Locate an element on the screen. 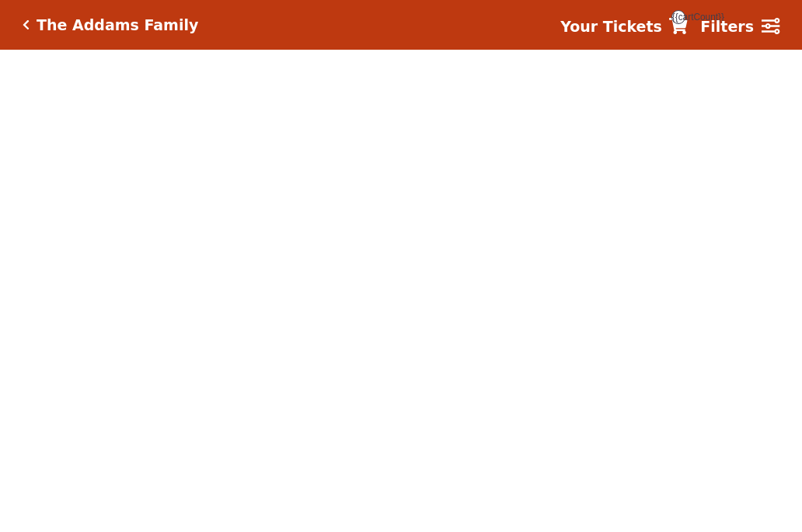 The width and height of the screenshot is (802, 532). a: Click here to go back to filters is located at coordinates (25, 25).